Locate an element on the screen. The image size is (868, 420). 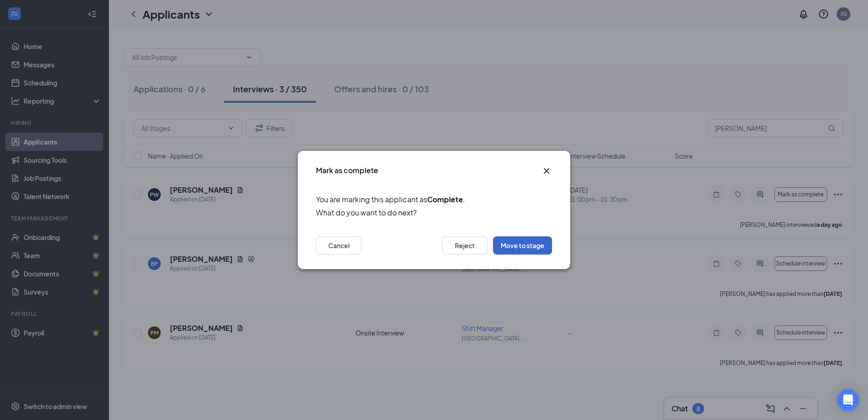
svg: Cross is located at coordinates (546, 171).